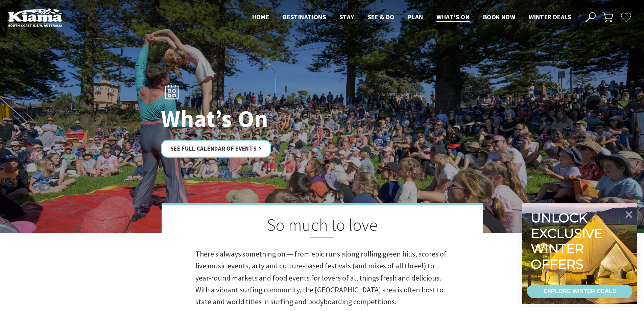 The image size is (644, 311). I want to click on div: EXPLORE WINTER DEALS, so click(579, 291).